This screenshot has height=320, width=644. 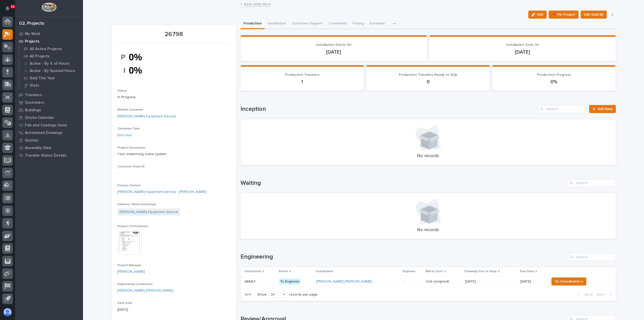 What do you see at coordinates (49, 102) in the screenshot?
I see `a: Customers` at bounding box center [49, 102].